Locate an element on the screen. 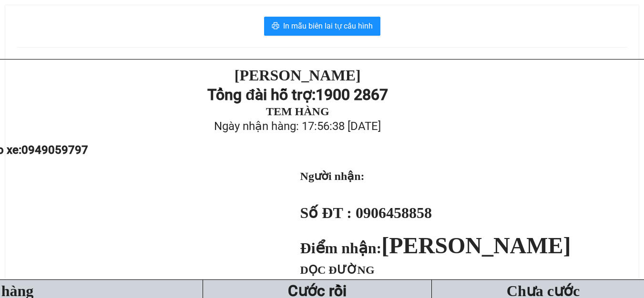 Image resolution: width=644 pixels, height=298 pixels. strong: Điểm nhận: is located at coordinates (436, 248).